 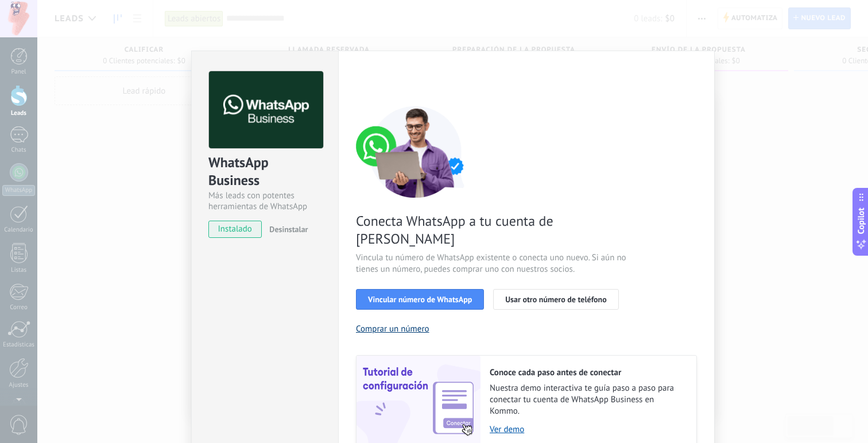 I want to click on span: Vincular número de WhatsApp, so click(x=420, y=299).